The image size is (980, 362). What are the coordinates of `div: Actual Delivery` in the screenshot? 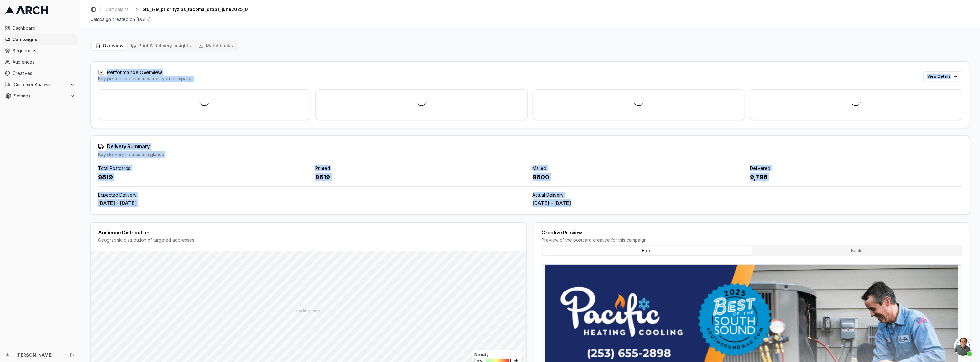 It's located at (748, 195).